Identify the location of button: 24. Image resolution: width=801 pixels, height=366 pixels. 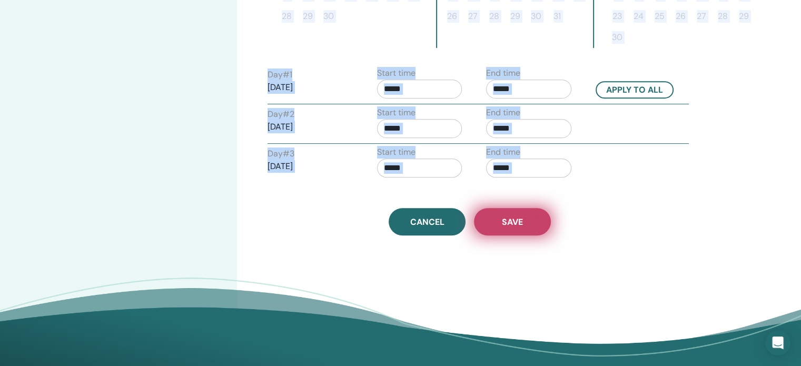
(638, 16).